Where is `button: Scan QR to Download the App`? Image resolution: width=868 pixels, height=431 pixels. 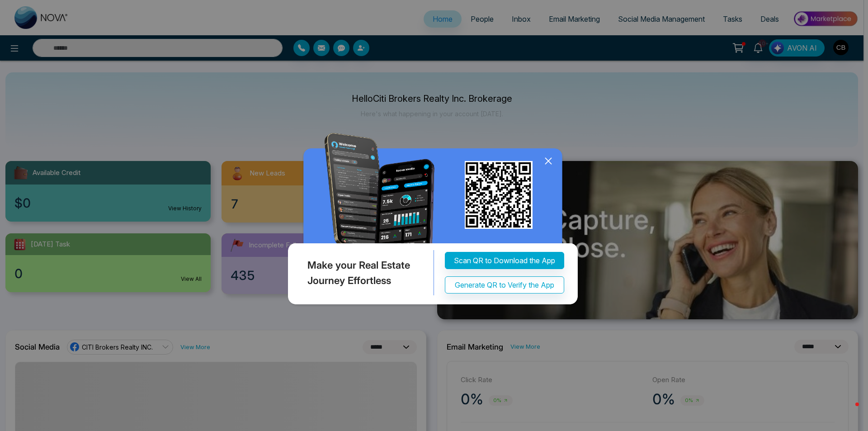 button: Scan QR to Download the App is located at coordinates (504, 261).